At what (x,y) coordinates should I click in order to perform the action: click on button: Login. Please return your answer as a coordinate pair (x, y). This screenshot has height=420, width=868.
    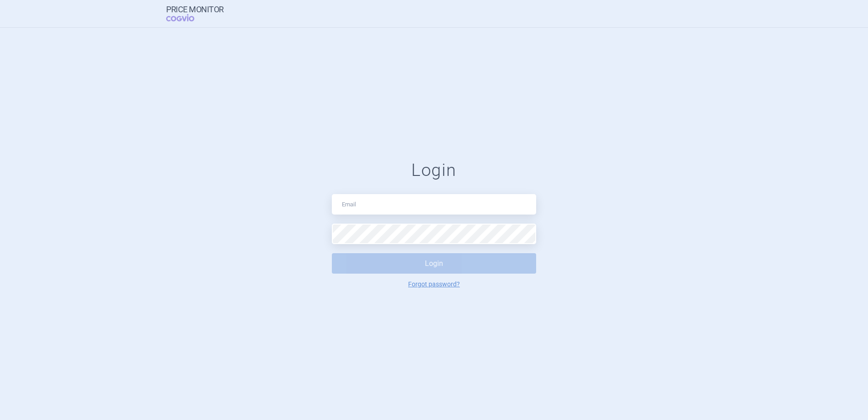
    Looking at the image, I should click on (434, 263).